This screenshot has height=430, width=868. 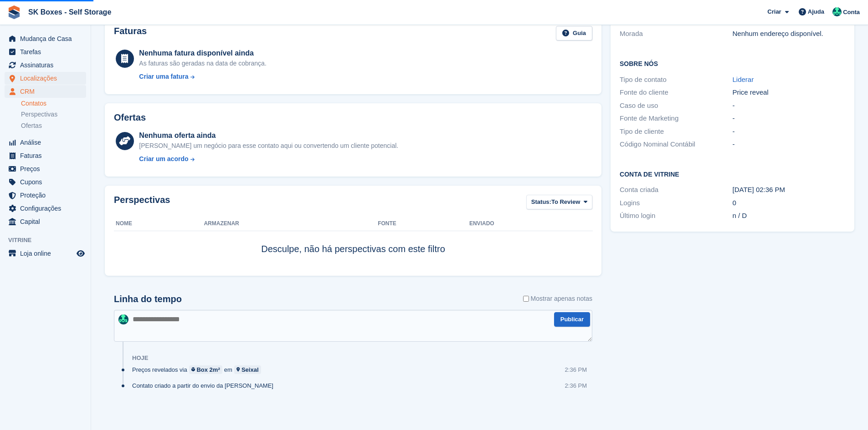 I want to click on div: Fonte do cliente, so click(x=676, y=92).